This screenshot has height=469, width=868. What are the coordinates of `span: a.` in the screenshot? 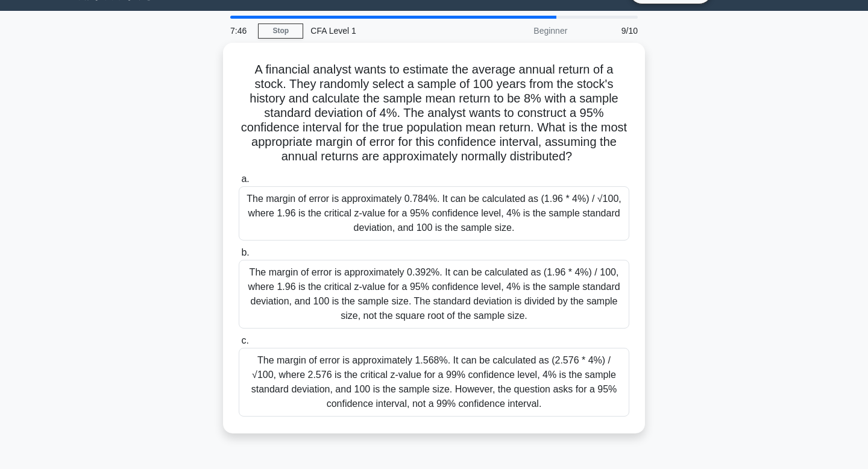 It's located at (245, 178).